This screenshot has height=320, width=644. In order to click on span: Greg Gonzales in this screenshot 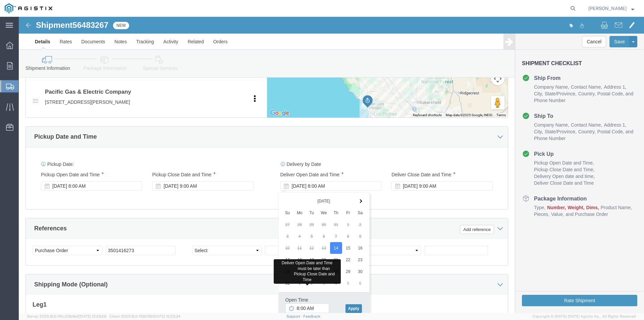, I will do `click(608, 9)`.